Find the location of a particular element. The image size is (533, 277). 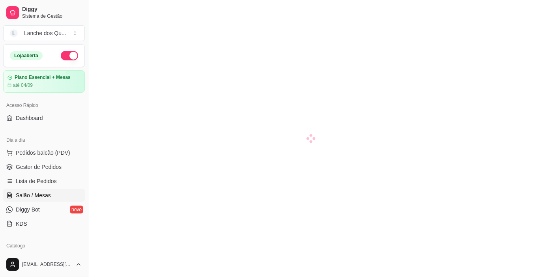

a: Plano Essencial + Mesasaté 04/09 is located at coordinates (44, 81).